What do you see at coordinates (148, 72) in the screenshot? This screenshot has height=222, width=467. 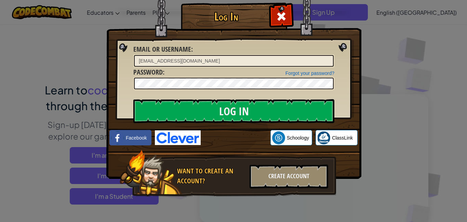 I see `span: Password` at bounding box center [148, 72].